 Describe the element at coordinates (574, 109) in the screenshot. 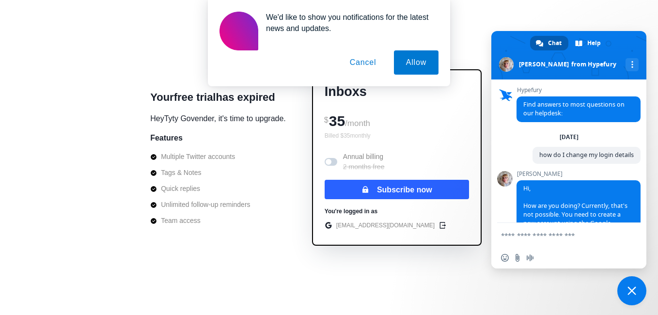

I see `span: Find answers to most questions on our helpdesk:` at that location.